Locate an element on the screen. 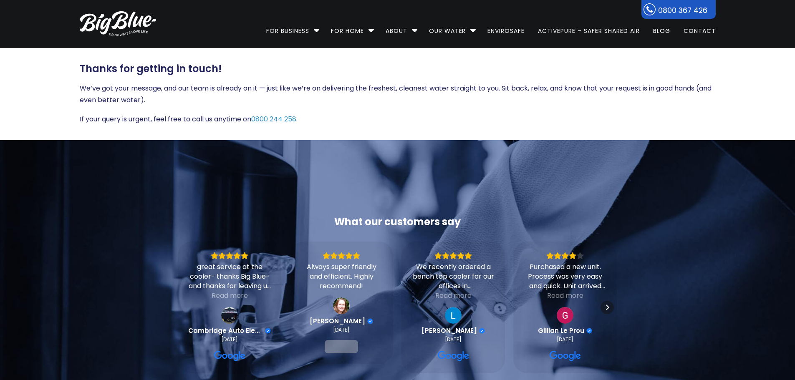  a: Review by Luke Mitchell is located at coordinates (453, 331).